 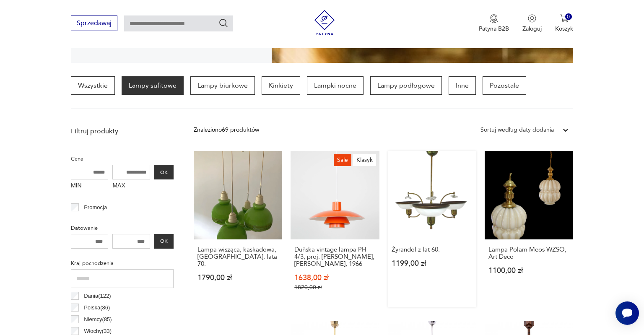 I want to click on p: Promocja, so click(x=95, y=208).